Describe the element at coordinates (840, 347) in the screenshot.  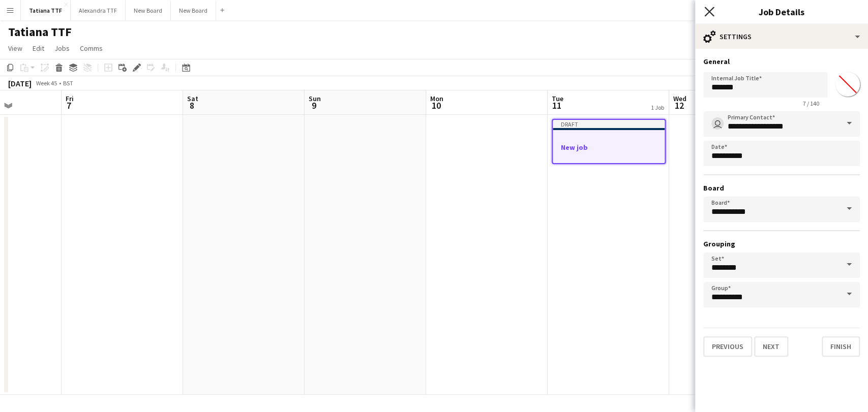
I see `button: Finish` at that location.